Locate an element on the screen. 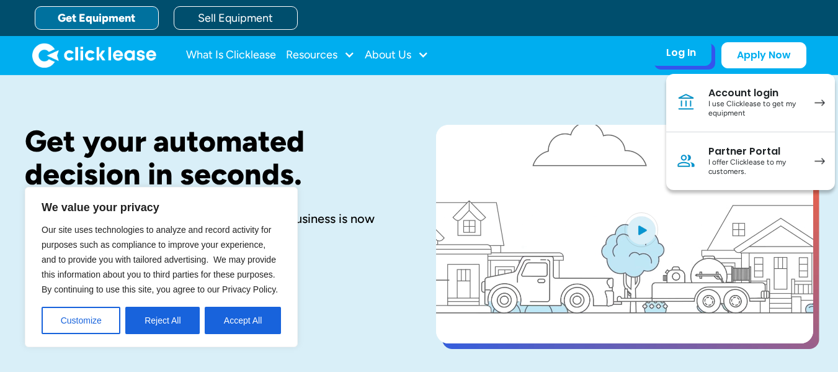 The height and width of the screenshot is (372, 838). p: We value your privacy is located at coordinates (161, 207).